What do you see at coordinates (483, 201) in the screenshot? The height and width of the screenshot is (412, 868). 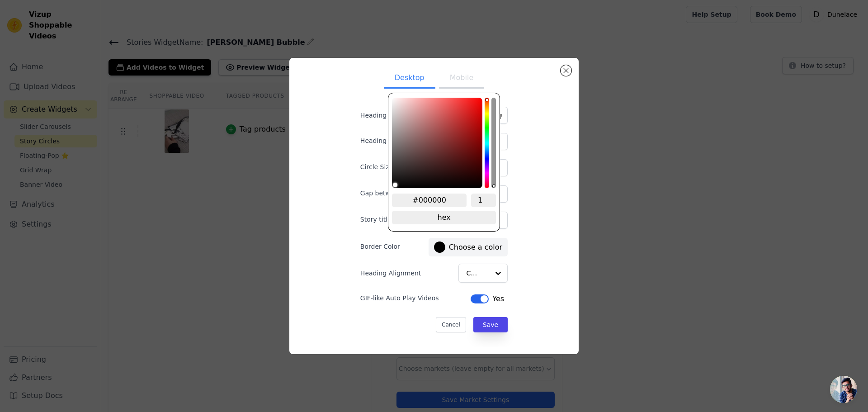 I see `input: alpha channel` at bounding box center [483, 201].